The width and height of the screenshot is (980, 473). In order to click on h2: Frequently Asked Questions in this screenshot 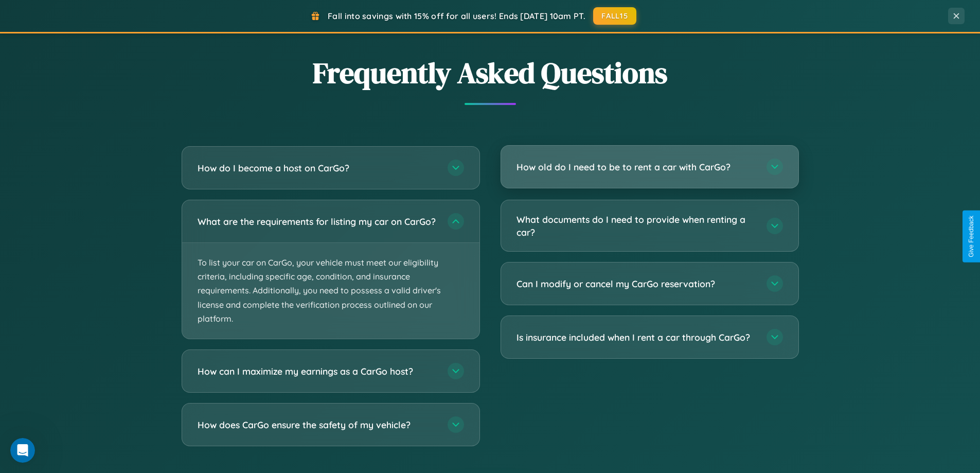, I will do `click(490, 72)`.